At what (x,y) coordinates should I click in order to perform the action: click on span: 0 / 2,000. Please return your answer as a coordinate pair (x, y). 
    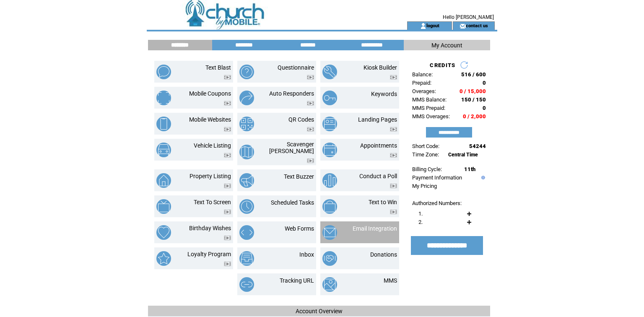
    Looking at the image, I should click on (474, 116).